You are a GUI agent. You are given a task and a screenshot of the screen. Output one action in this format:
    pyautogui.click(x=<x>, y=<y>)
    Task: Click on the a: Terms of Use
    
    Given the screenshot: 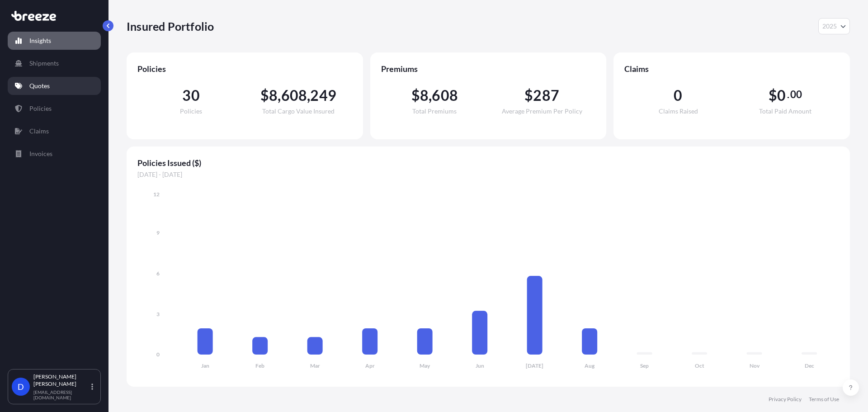 What is the action you would take?
    pyautogui.click(x=824, y=399)
    